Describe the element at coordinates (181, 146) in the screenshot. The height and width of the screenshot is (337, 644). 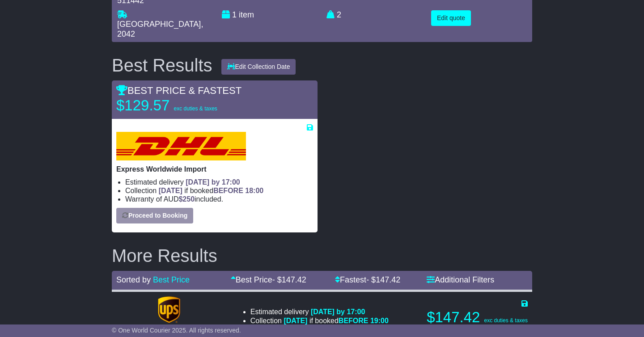
I see `img: DHL: Express Worldwide Import` at that location.